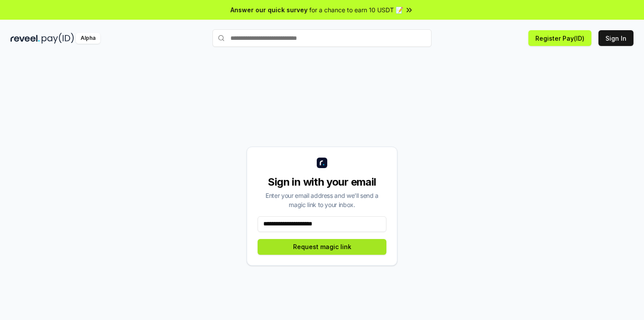 This screenshot has height=320, width=644. What do you see at coordinates (322, 163) in the screenshot?
I see `img: logo_small` at bounding box center [322, 163].